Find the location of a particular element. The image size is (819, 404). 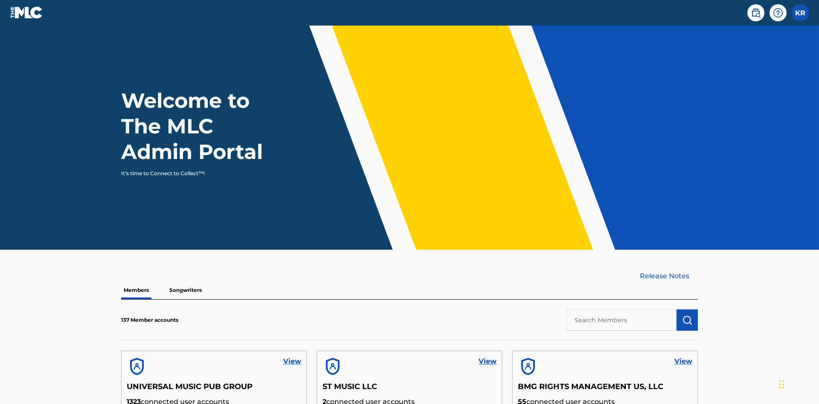

img: help is located at coordinates (778, 13).